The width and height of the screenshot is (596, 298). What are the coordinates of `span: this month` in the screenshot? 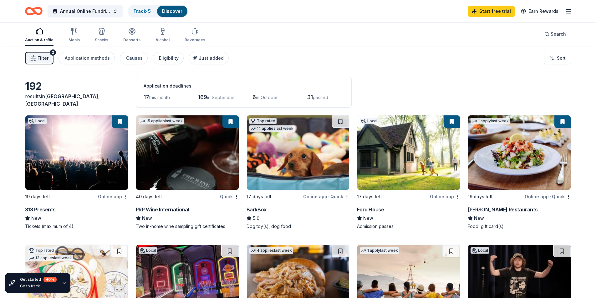 It's located at (159, 97).